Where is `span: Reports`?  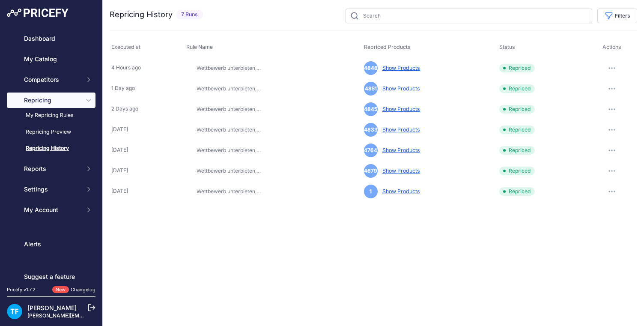
span: Reports is located at coordinates (52, 169).